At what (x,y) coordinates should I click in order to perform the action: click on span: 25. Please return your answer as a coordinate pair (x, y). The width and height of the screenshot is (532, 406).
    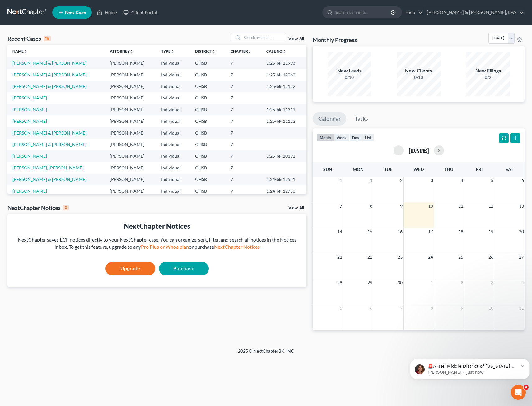
    Looking at the image, I should click on (461, 257).